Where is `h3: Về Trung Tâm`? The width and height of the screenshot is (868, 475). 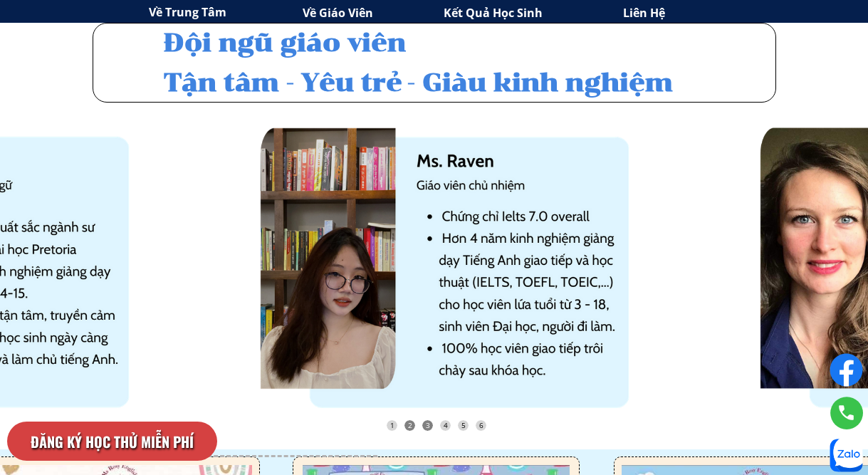
h3: Về Trung Tâm is located at coordinates (223, 13).